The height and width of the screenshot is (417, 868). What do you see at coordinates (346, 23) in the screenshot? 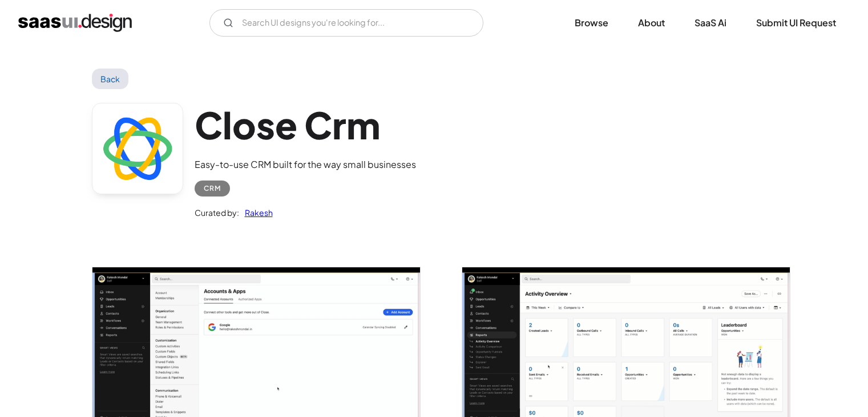
I see `form: Email Form` at bounding box center [346, 23].